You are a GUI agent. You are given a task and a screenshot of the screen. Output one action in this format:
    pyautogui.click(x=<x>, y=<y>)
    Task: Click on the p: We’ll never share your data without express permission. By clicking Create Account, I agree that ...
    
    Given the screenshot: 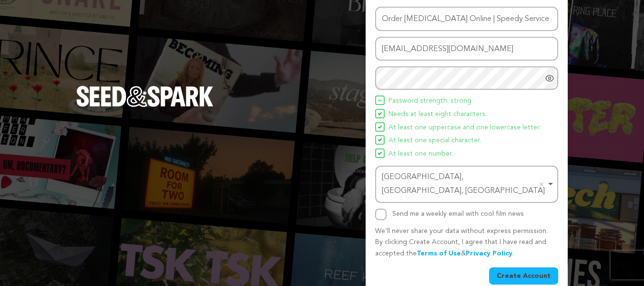 What is the action you would take?
    pyautogui.click(x=467, y=243)
    